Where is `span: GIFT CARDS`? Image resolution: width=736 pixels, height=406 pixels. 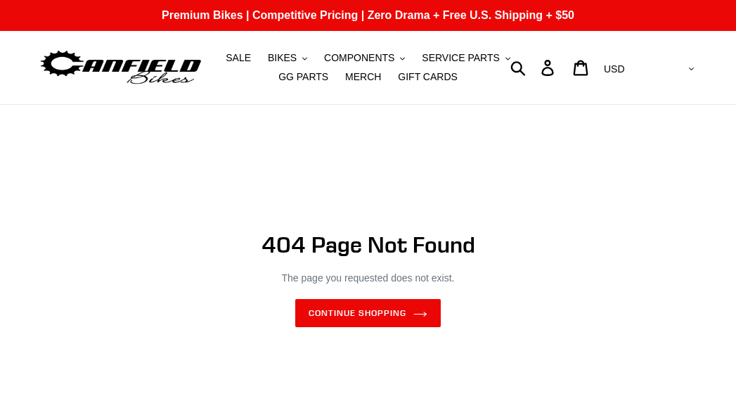 span: GIFT CARDS is located at coordinates (427, 77).